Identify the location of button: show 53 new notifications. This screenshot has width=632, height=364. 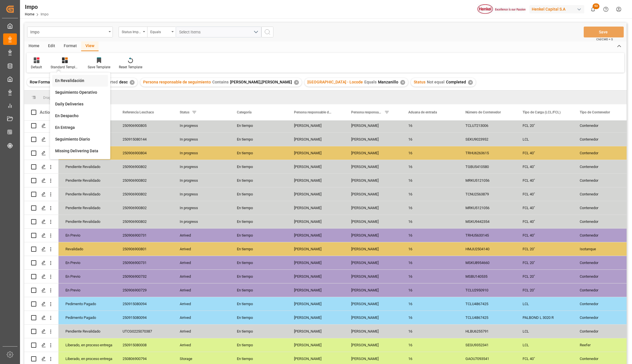
(593, 9).